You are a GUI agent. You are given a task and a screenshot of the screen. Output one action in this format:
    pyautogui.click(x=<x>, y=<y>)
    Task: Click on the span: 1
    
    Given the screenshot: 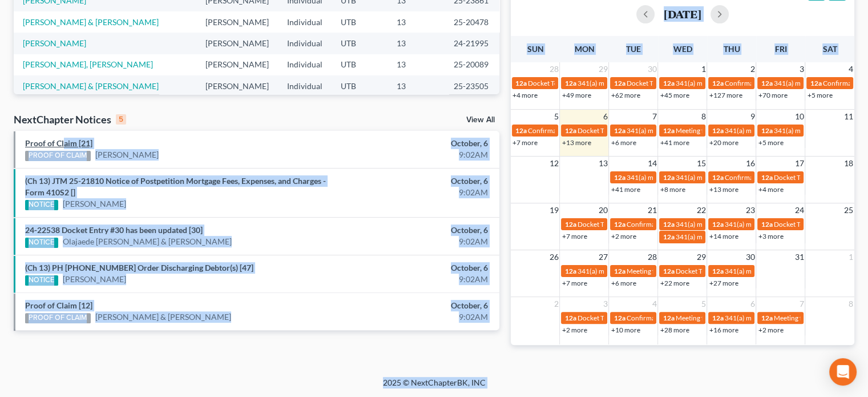 What is the action you would take?
    pyautogui.click(x=851, y=257)
    